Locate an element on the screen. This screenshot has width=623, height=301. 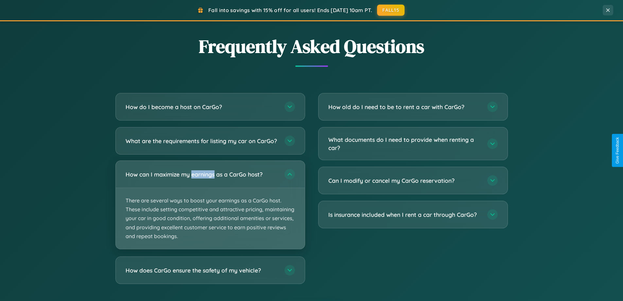
h3: How can I maximize my earnings as a CarGo host? is located at coordinates (202, 174).